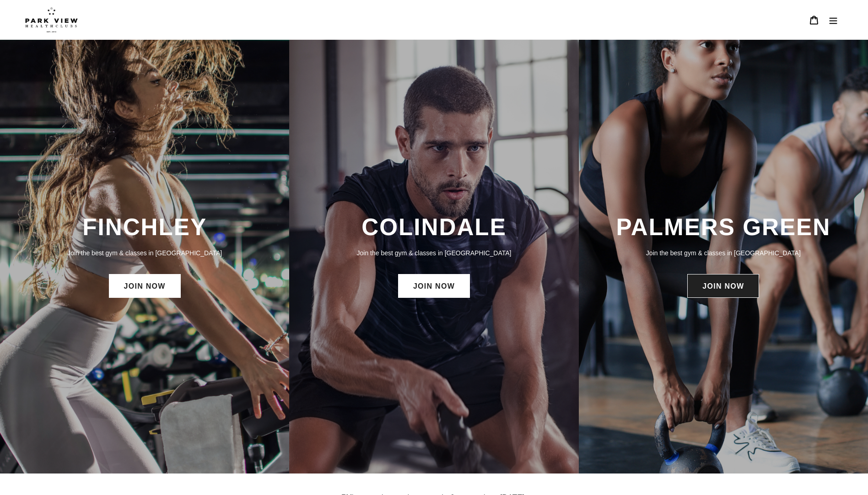  Describe the element at coordinates (723, 286) in the screenshot. I see `a: JOIN NOW: Palmers Green Membership` at that location.